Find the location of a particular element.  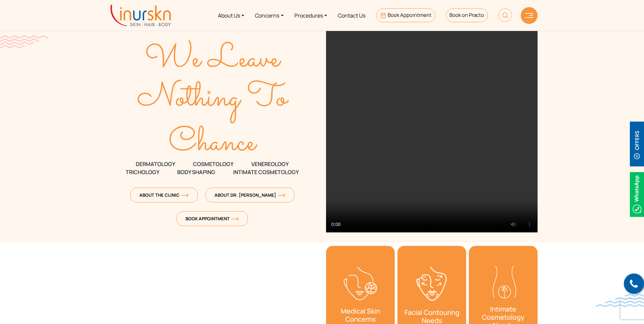

a: Book Appointment is located at coordinates (405, 15).